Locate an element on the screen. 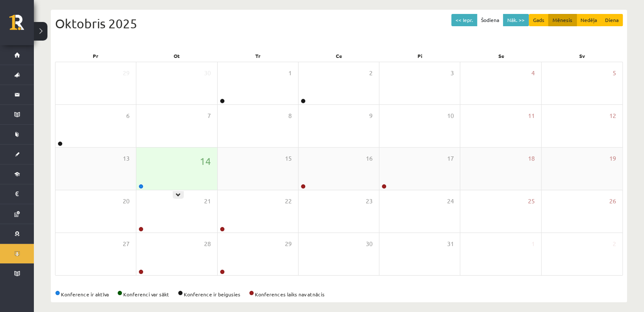  button: Nedēļa is located at coordinates (589, 20).